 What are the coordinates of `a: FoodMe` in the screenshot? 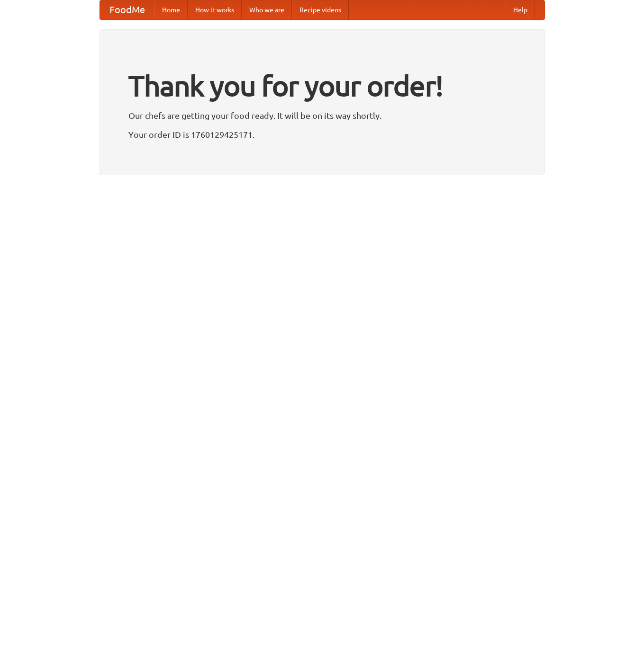 It's located at (127, 10).